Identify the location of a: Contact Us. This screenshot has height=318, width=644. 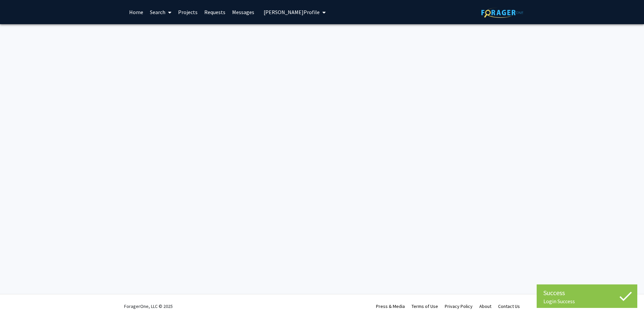
(509, 307).